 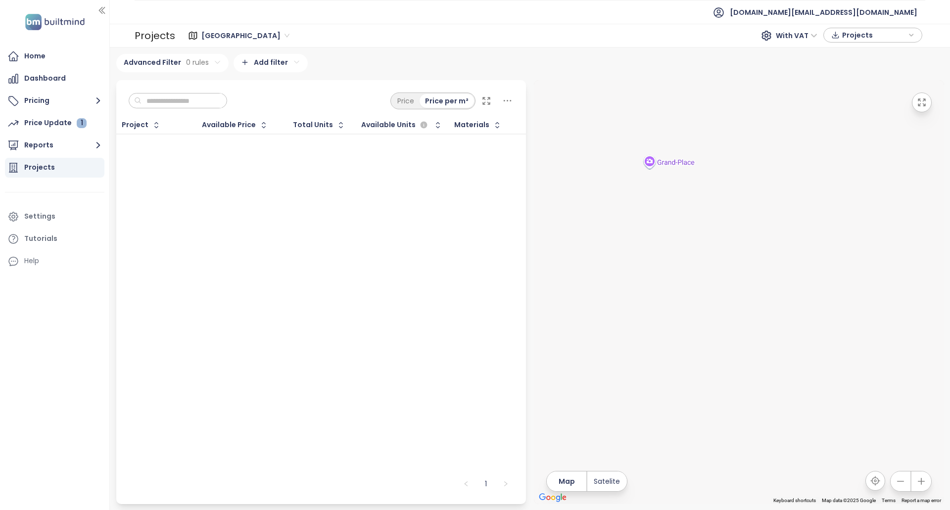 I want to click on button: right, so click(x=506, y=484).